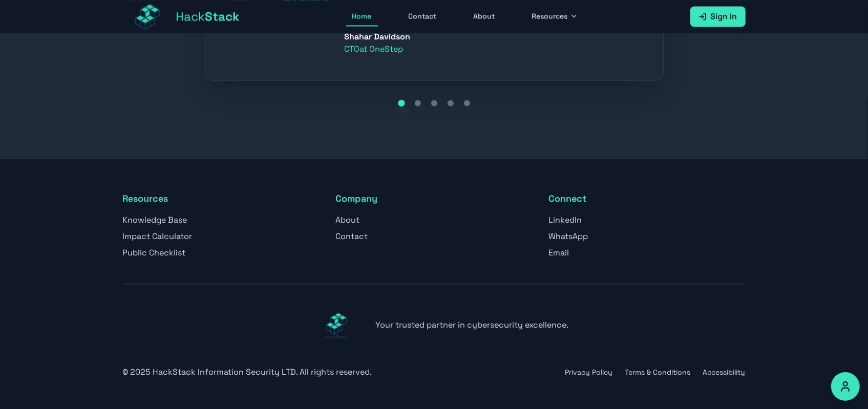 This screenshot has width=868, height=409. I want to click on button: Resources, so click(555, 16).